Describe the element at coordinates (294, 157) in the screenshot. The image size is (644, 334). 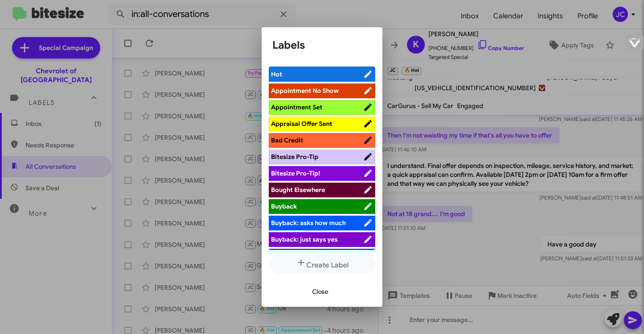
I see `span: Bitesize Pro-Tip` at that location.